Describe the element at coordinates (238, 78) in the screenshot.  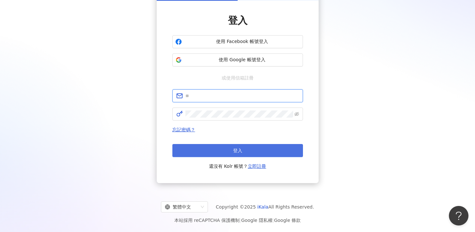
I see `span: 或使用信箱註冊` at that location.